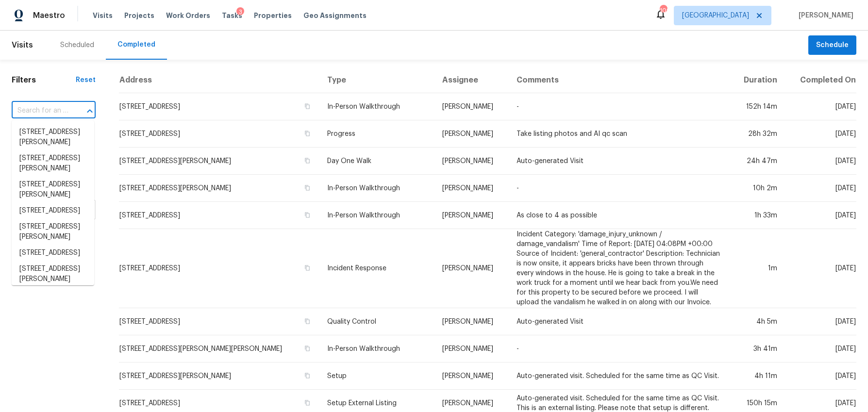  Describe the element at coordinates (89, 111) in the screenshot. I see `button: Close` at that location.